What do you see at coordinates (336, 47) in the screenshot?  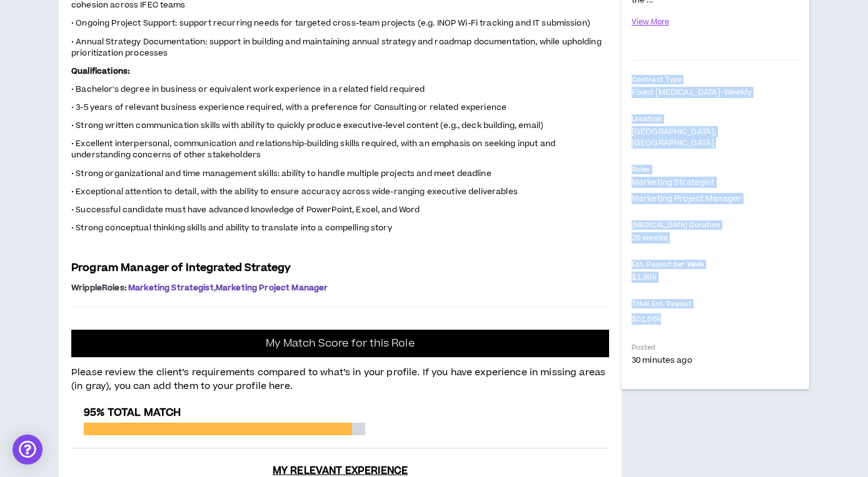 I see `span: • Annual Strategy Documentation: support in building and maintaining annual strategy and roadmap ...` at bounding box center [336, 47].